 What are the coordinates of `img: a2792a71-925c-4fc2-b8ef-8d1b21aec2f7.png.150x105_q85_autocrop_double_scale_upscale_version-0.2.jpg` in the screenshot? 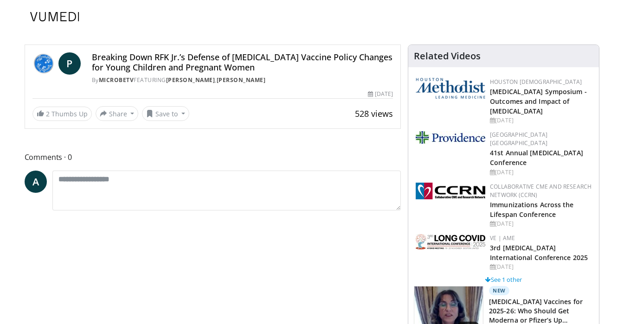 It's located at (451, 242).